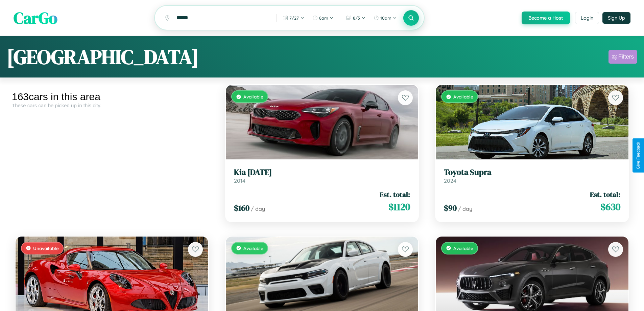 This screenshot has height=311, width=644. Describe the element at coordinates (356, 18) in the screenshot. I see `button: 8/3` at that location.